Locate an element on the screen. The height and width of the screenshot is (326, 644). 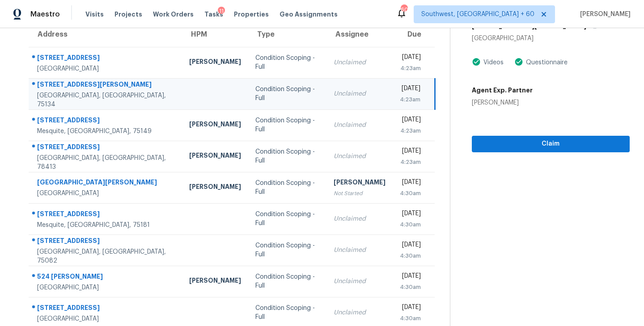
span: Maestro is located at coordinates (45, 14).